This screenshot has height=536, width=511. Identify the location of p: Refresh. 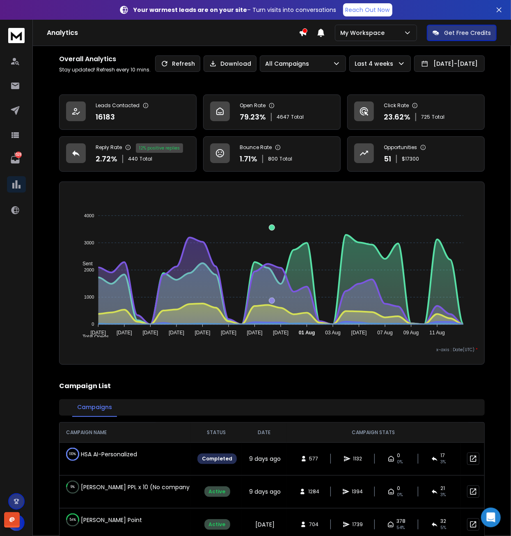
(184, 64).